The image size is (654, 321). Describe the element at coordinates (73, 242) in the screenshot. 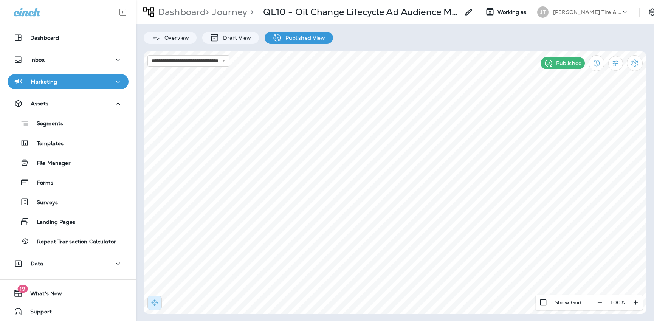

I see `p: Repeat Transaction Calculator` at that location.